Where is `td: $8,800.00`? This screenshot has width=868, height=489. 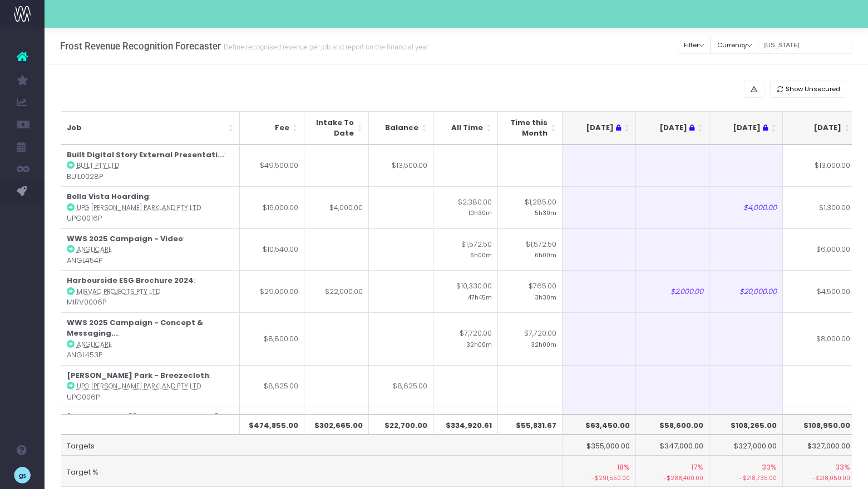
td: $8,800.00 is located at coordinates (272, 338).